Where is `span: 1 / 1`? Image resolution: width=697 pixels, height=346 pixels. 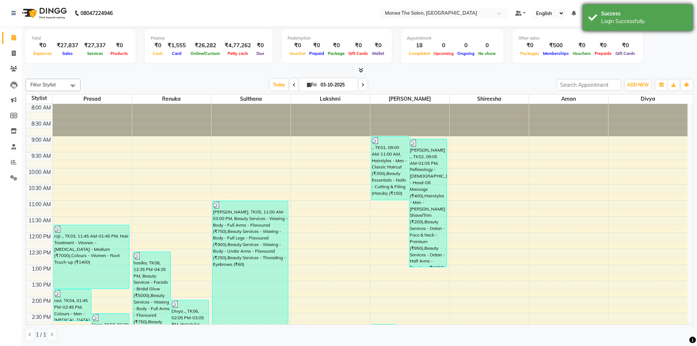 span: 1 / 1 is located at coordinates (41, 335).